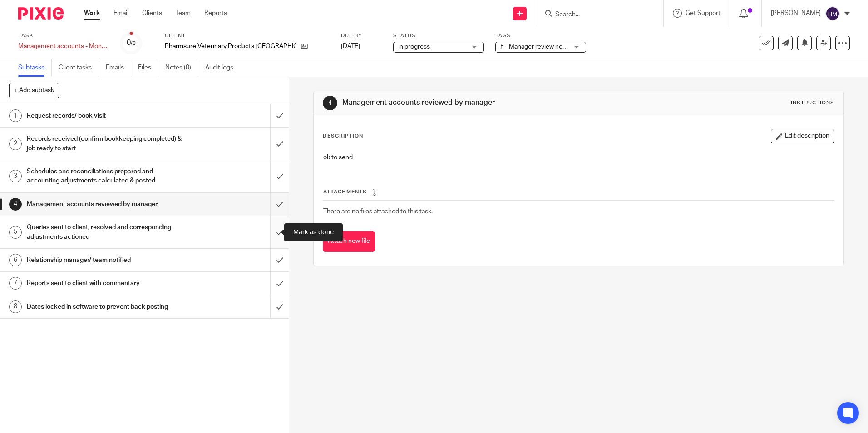 This screenshot has height=433, width=868. I want to click on input: Search, so click(595, 15).